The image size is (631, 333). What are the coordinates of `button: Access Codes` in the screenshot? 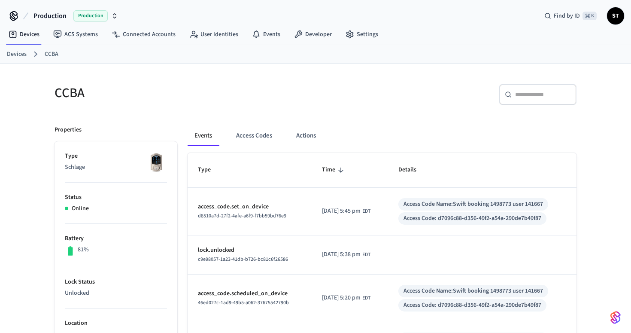 It's located at (254, 136).